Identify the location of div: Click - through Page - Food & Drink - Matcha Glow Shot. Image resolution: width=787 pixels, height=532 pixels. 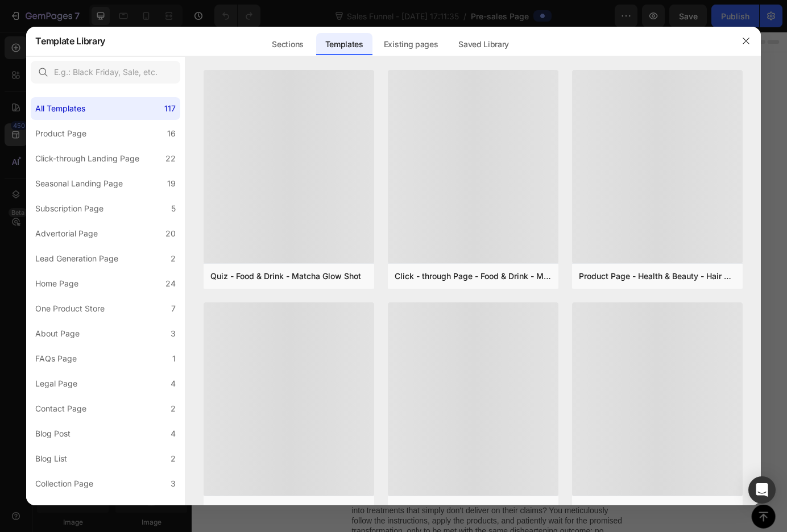
(473, 276).